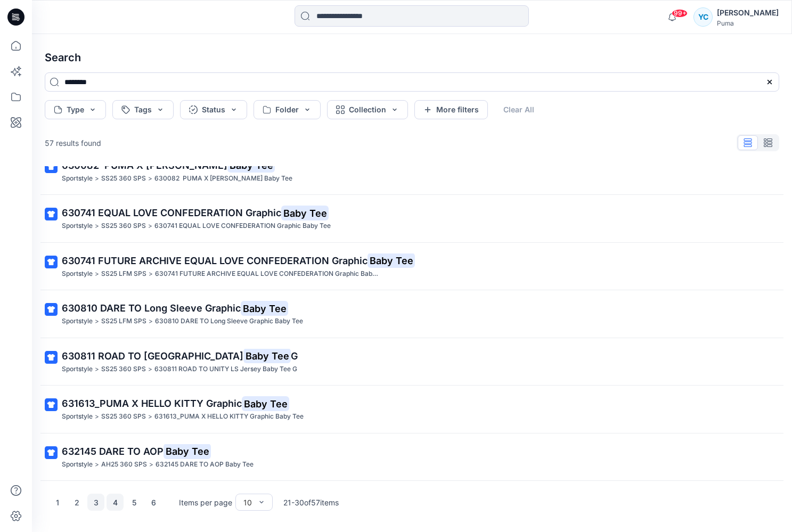 The image size is (792, 532). I want to click on div: Puma, so click(747, 23).